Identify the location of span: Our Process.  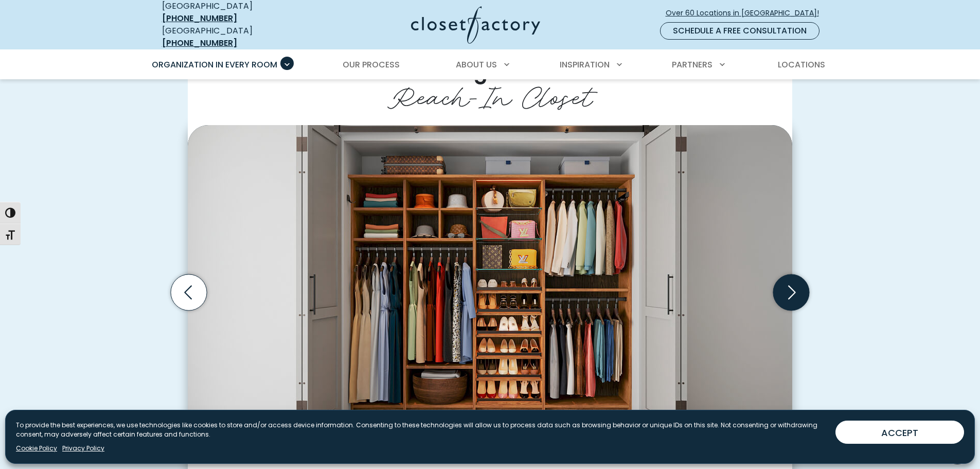
(371, 65).